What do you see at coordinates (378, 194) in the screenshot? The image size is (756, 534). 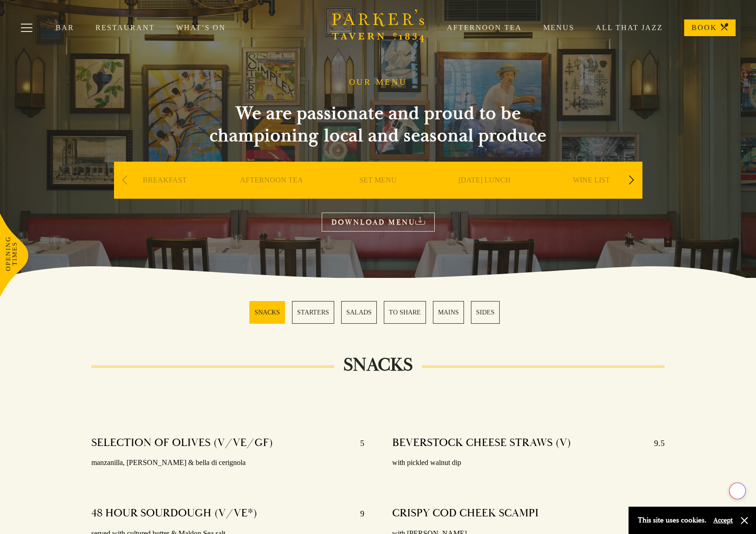 I see `a: SET MENU` at bounding box center [378, 194].